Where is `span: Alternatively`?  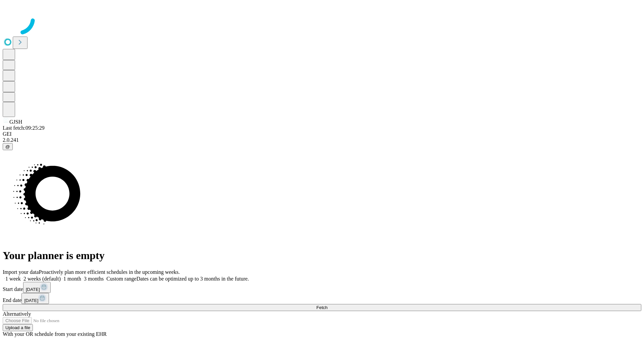
span: Alternatively is located at coordinates (17, 314).